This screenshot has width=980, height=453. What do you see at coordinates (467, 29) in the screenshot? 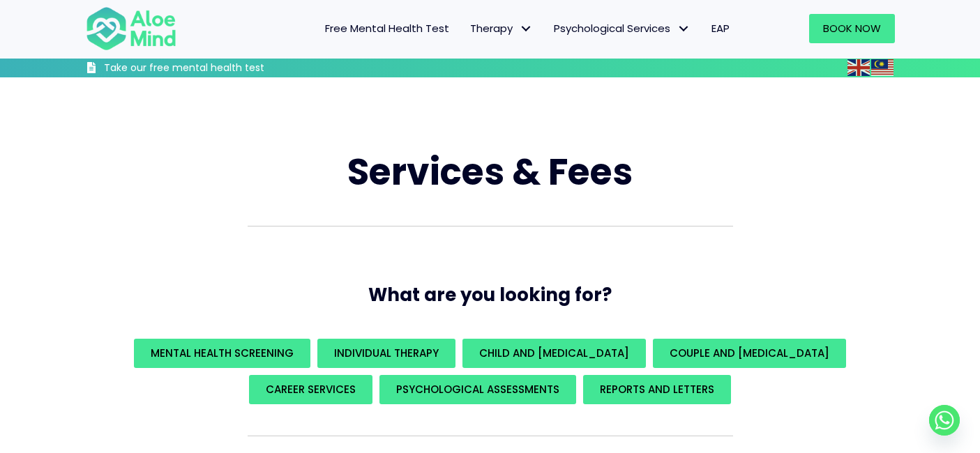
I see `nav: Menu` at bounding box center [467, 29].